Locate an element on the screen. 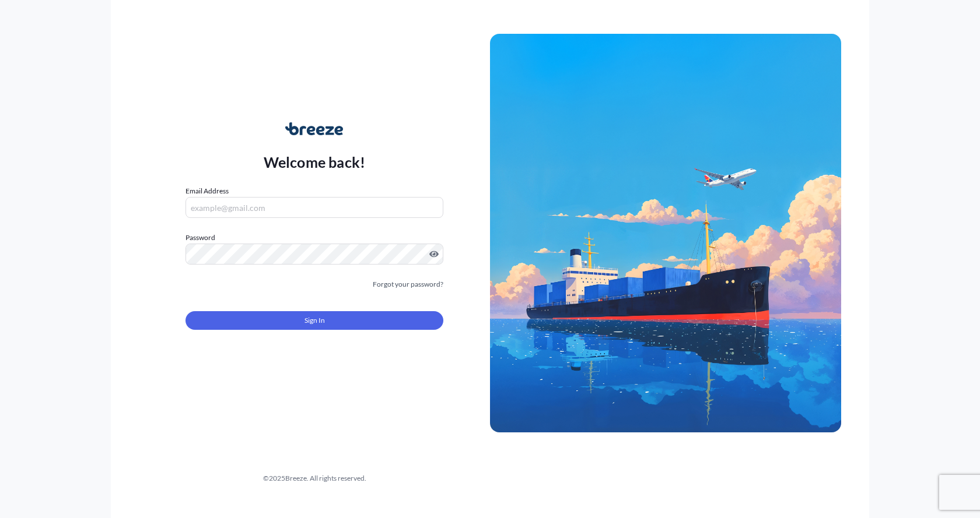 This screenshot has width=980, height=518. label: Email Address is located at coordinates (207, 191).